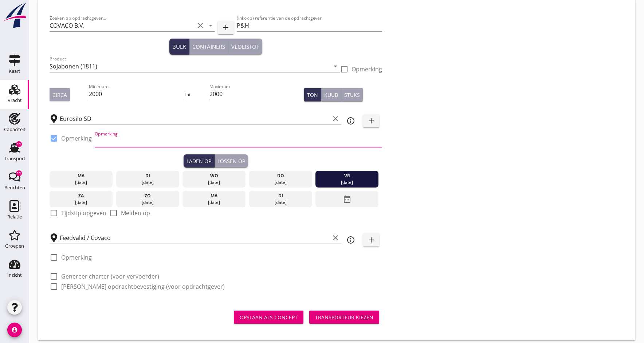 Image resolution: width=644 pixels, height=343 pixels. What do you see at coordinates (312, 95) in the screenshot?
I see `button: Ton` at bounding box center [312, 95].